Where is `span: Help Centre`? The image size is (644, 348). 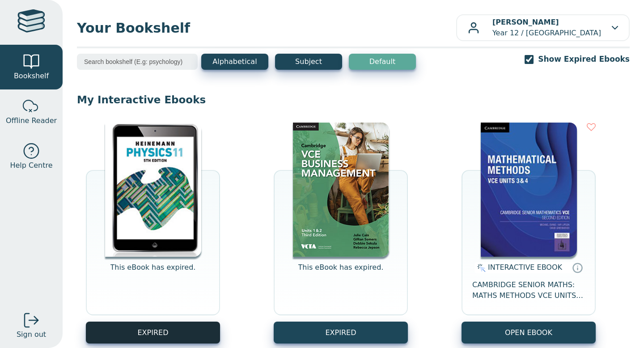
span: Help Centre is located at coordinates (31, 166).